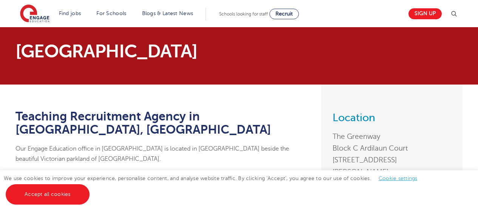  Describe the element at coordinates (284, 14) in the screenshot. I see `a: Recruit` at that location.